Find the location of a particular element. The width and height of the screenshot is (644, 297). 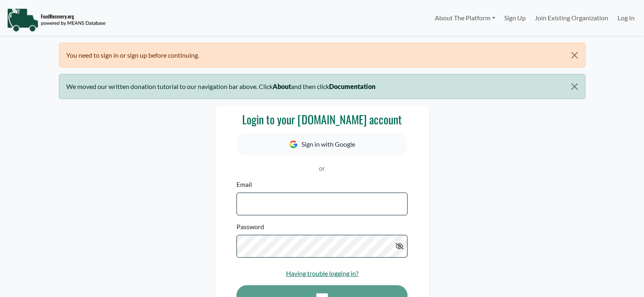

button: Sign in with Google is located at coordinates (322, 144).